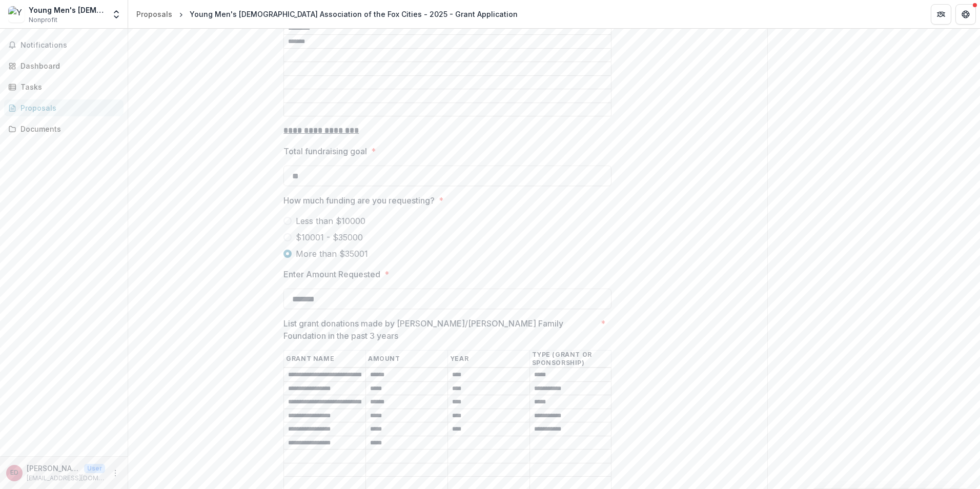  What do you see at coordinates (69, 45) in the screenshot?
I see `span: Notifications` at bounding box center [69, 45].